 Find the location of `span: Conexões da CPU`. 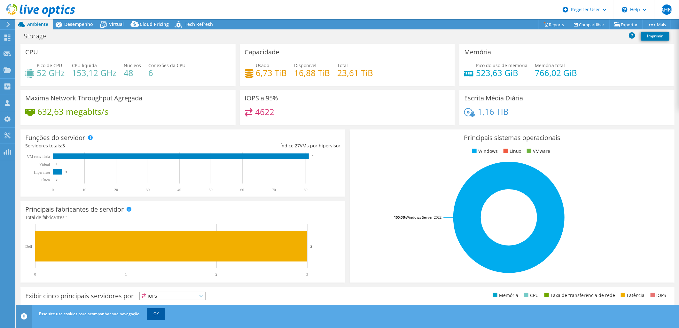

span: Conexões da CPU is located at coordinates (167, 65).